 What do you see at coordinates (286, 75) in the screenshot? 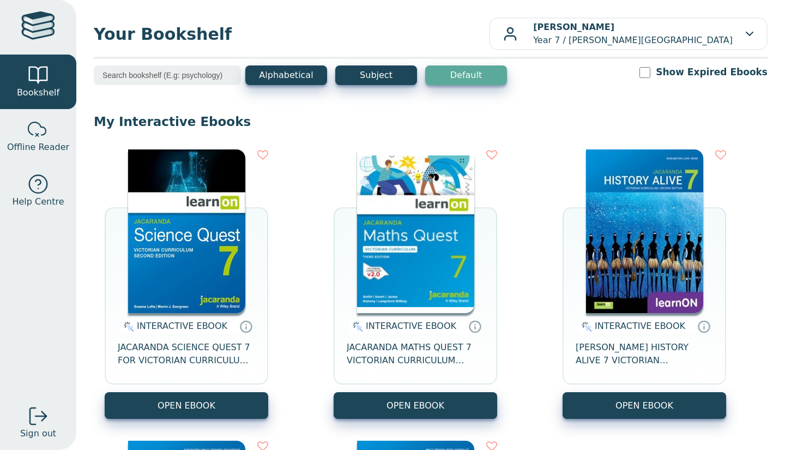
I see `button: Alphabetical` at bounding box center [286, 75].